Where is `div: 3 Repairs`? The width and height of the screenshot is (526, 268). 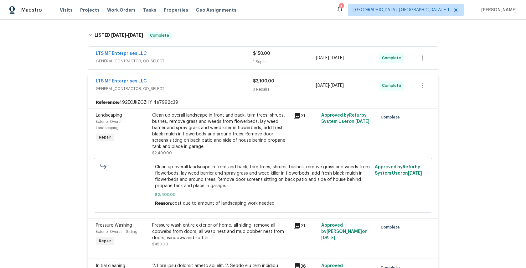
div: 3 Repairs is located at coordinates (284, 89).